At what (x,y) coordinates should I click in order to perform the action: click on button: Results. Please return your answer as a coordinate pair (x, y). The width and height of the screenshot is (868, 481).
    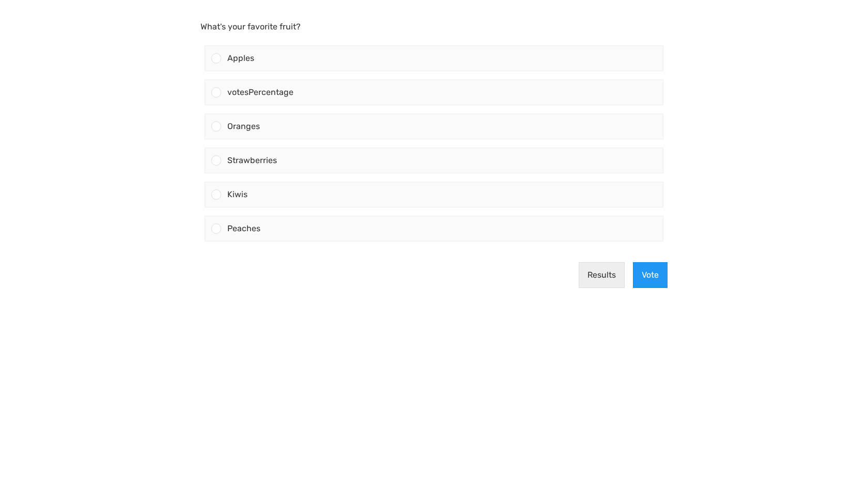
    Looking at the image, I should click on (601, 275).